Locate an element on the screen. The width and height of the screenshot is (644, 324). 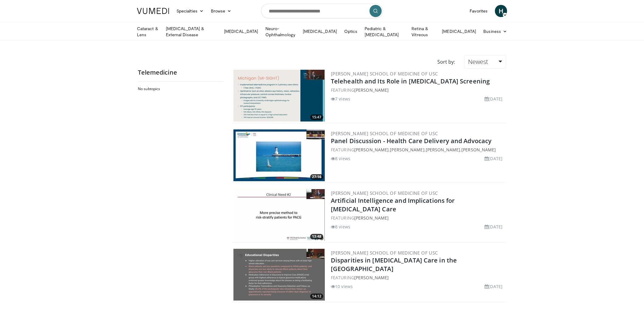
span: 15:47 is located at coordinates (317, 117).